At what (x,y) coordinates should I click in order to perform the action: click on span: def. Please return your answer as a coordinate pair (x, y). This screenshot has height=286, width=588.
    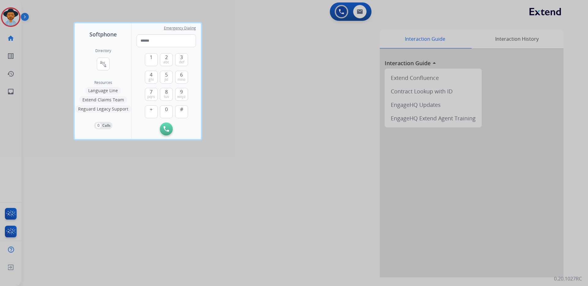
    Looking at the image, I should click on (182, 62).